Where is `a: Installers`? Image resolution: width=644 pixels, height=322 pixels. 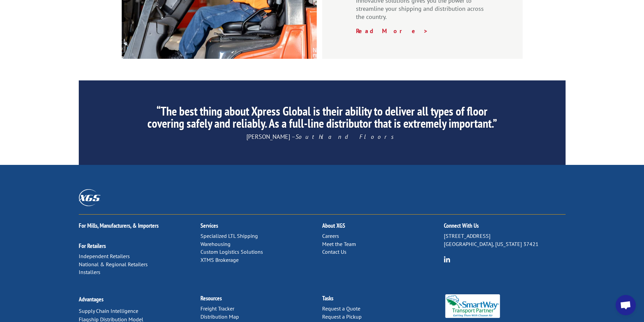 a: Installers is located at coordinates (90, 272).